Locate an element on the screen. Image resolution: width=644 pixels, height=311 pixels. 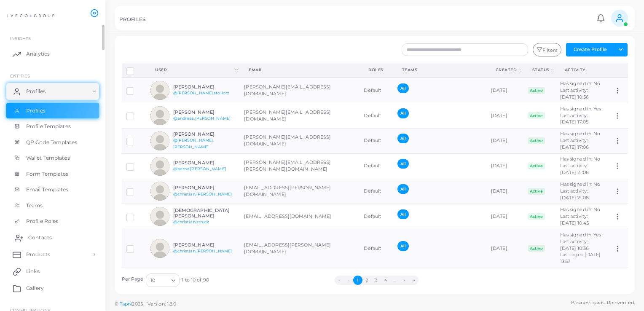
a: Profile Templates is located at coordinates (53, 127).